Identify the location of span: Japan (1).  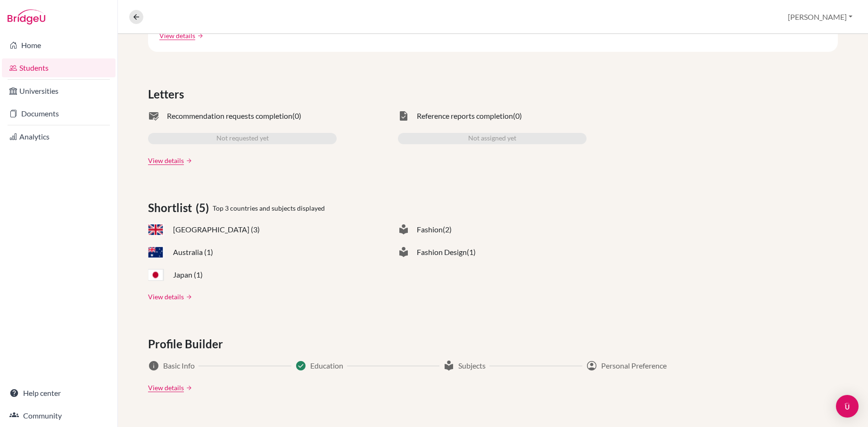
(187, 275).